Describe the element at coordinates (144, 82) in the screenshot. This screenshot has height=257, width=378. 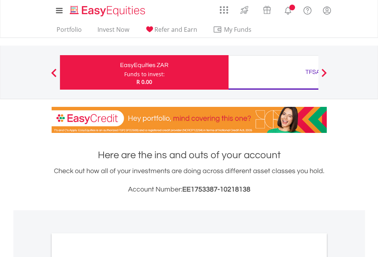
I see `span: R 0.00` at that location.